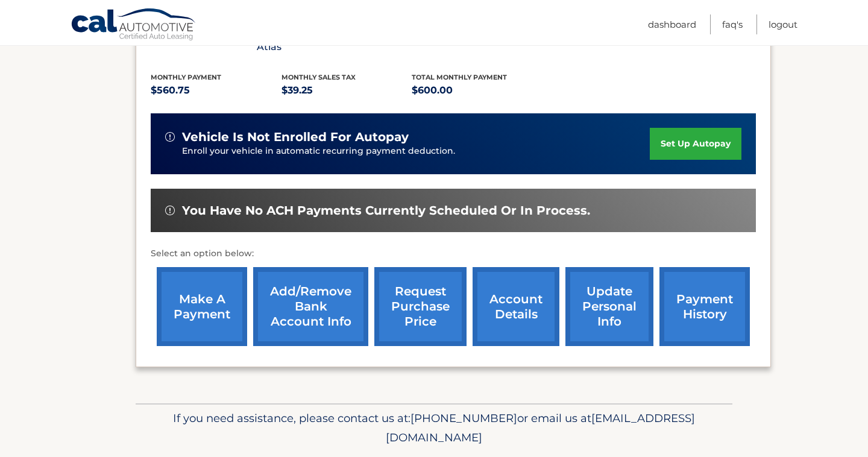 The image size is (868, 457). What do you see at coordinates (311, 307) in the screenshot?
I see `a: Add/Remove bank account info` at bounding box center [311, 307].